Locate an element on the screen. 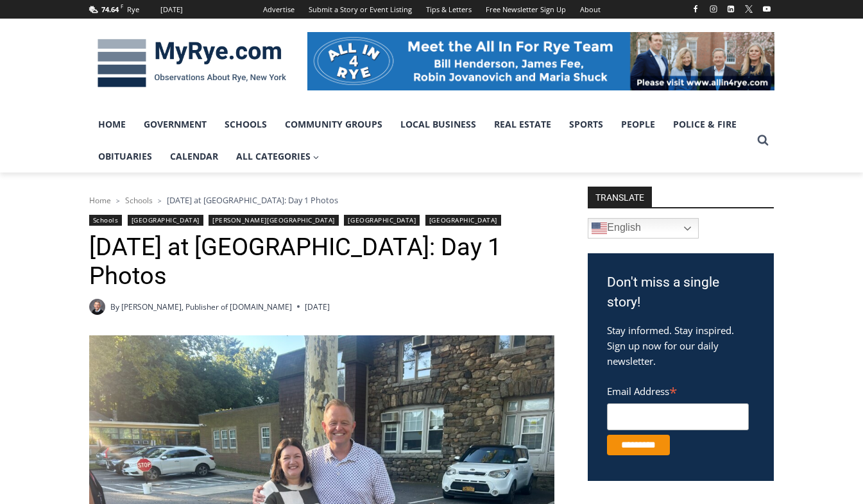 The image size is (863, 504). a: Author image is located at coordinates (97, 306).